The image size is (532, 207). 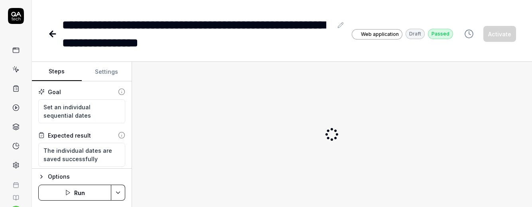 I want to click on div: Options, so click(x=87, y=177).